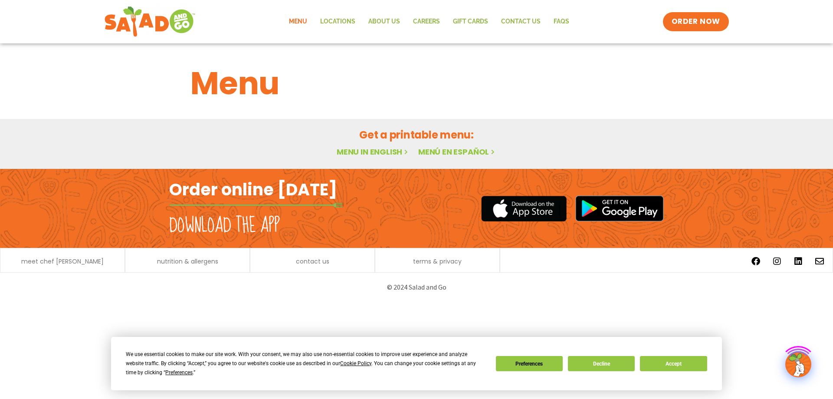 Image resolution: width=833 pixels, height=399 pixels. Describe the element at coordinates (429, 22) in the screenshot. I see `nav: Menu` at that location.